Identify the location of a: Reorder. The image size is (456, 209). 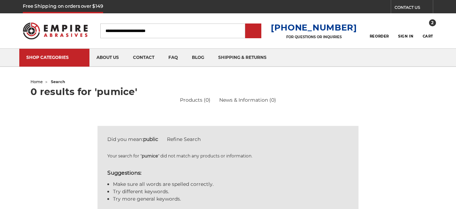
(379, 31).